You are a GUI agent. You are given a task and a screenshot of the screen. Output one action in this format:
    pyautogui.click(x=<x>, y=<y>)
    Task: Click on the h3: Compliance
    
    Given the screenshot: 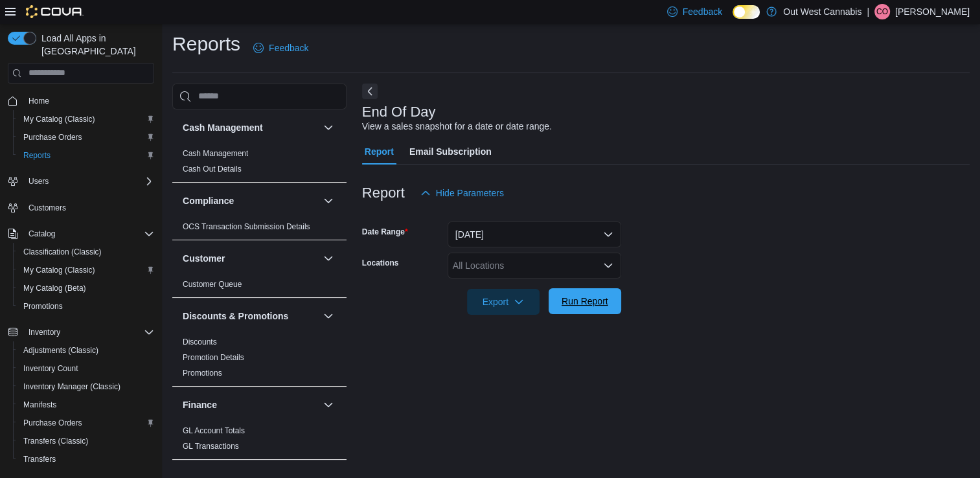 What is the action you would take?
    pyautogui.click(x=208, y=201)
    